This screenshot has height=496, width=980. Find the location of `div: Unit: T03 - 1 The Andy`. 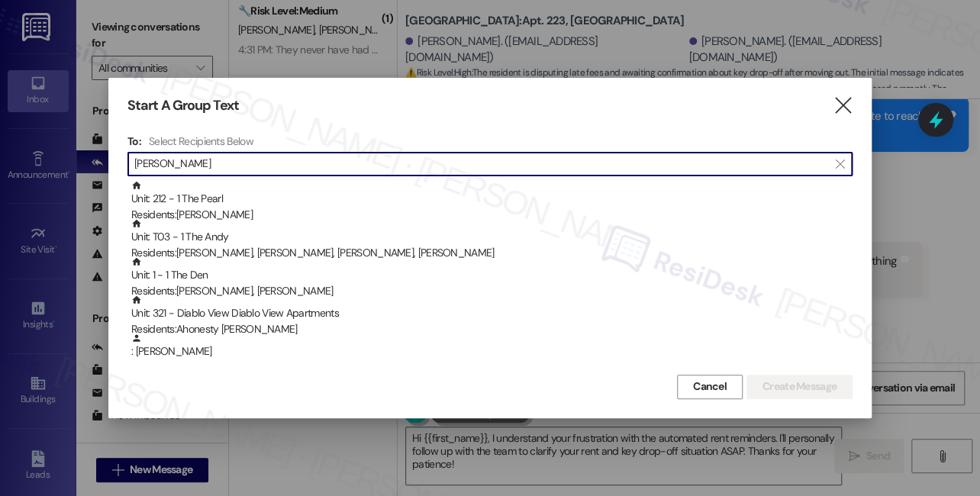

div: Unit: T03 - 1 The Andy is located at coordinates (491, 240).